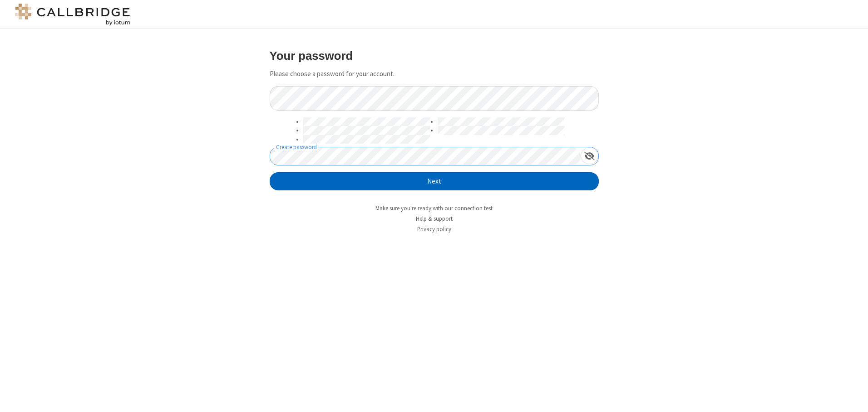 The image size is (868, 412). Describe the element at coordinates (425, 156) in the screenshot. I see `input: Create password` at that location.